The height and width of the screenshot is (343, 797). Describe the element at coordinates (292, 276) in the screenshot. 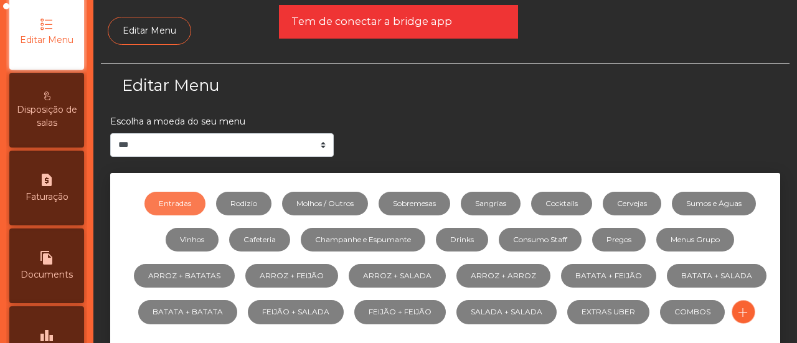

I see `a: ARROZ + FEIJÃO` at that location.